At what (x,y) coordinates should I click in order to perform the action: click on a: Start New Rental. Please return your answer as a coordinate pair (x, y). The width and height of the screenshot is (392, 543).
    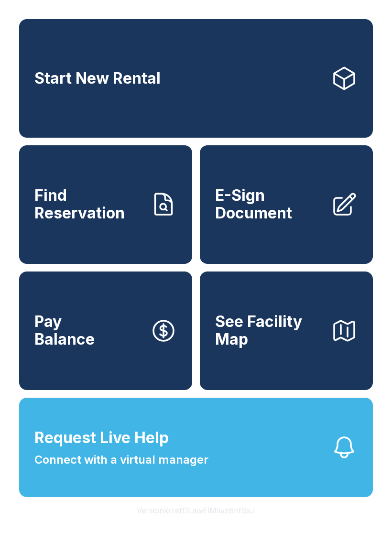
    Looking at the image, I should click on (196, 79).